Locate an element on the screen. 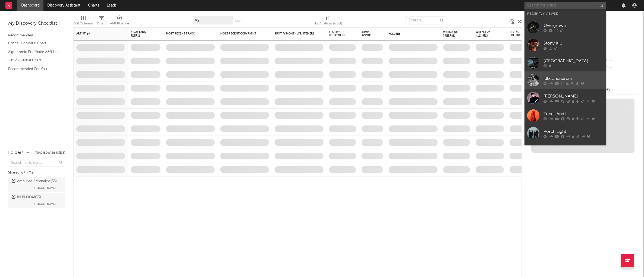  div: Jump Score is located at coordinates (368, 34).